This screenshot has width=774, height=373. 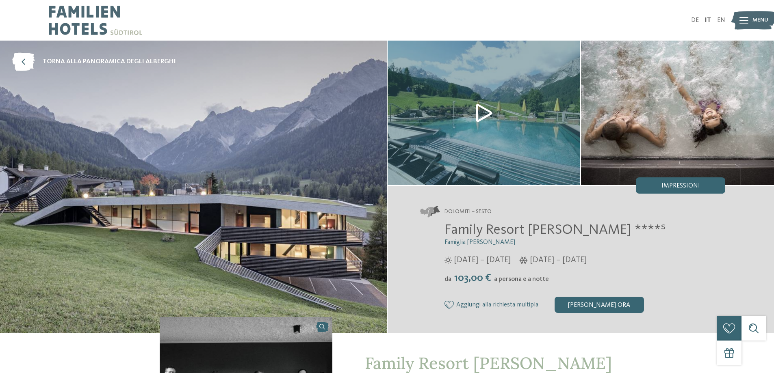 What do you see at coordinates (760, 20) in the screenshot?
I see `span: Menu` at bounding box center [760, 20].